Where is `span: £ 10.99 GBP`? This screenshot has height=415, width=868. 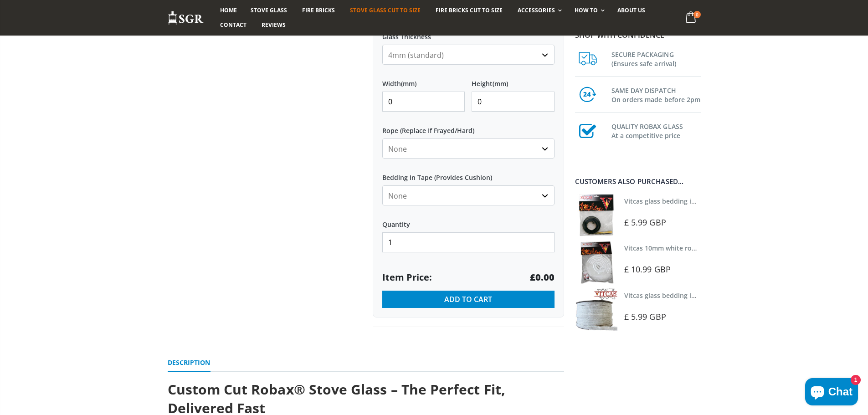 span: £ 10.99 GBP is located at coordinates (648, 269).